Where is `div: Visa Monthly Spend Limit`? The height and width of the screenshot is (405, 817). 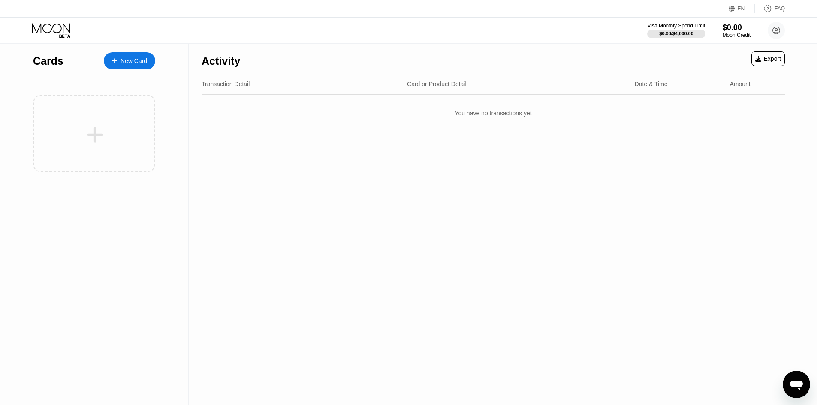 div: Visa Monthly Spend Limit is located at coordinates (676, 26).